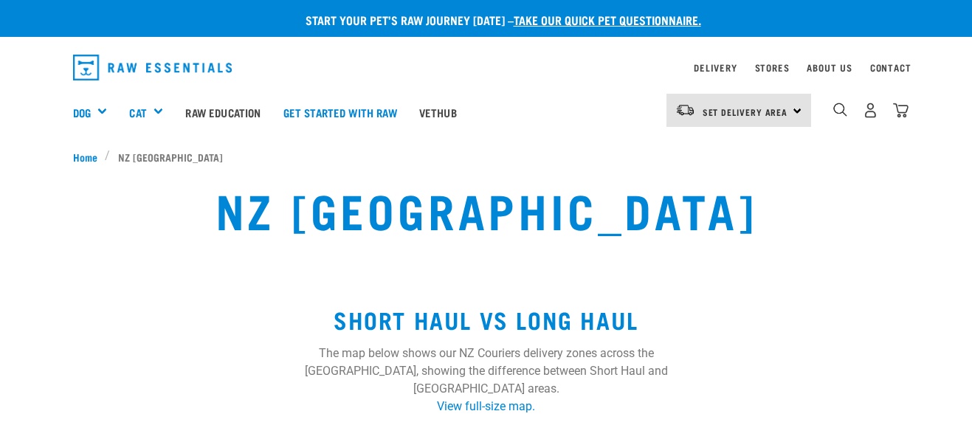  Describe the element at coordinates (890, 67) in the screenshot. I see `a: Contact` at that location.